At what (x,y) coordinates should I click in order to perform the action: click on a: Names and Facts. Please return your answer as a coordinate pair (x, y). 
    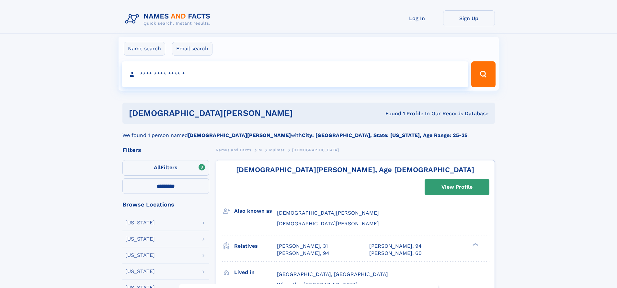
    Looking at the image, I should click on (234, 149).